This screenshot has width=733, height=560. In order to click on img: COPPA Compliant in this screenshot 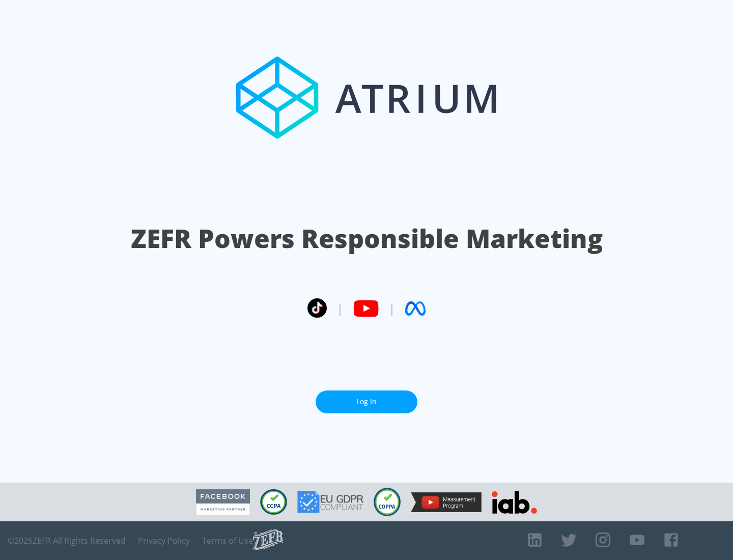, I will do `click(387, 502)`.